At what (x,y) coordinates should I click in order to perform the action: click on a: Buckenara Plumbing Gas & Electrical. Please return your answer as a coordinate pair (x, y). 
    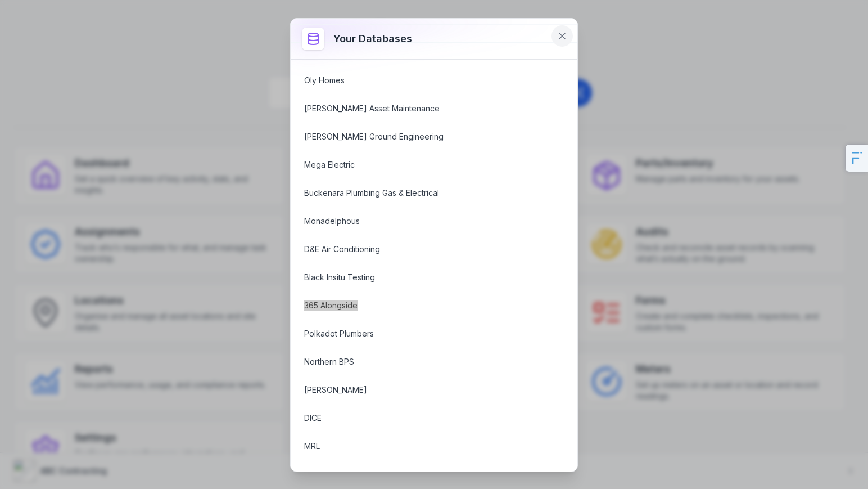
    Looking at the image, I should click on (420, 193).